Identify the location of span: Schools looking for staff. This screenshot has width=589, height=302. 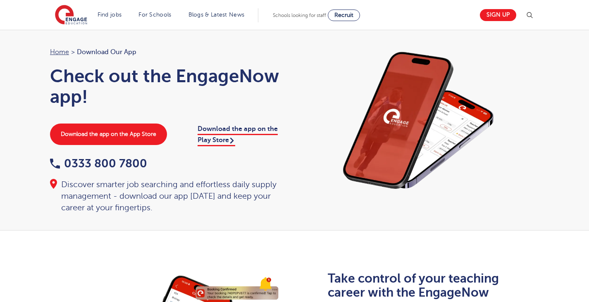
(299, 15).